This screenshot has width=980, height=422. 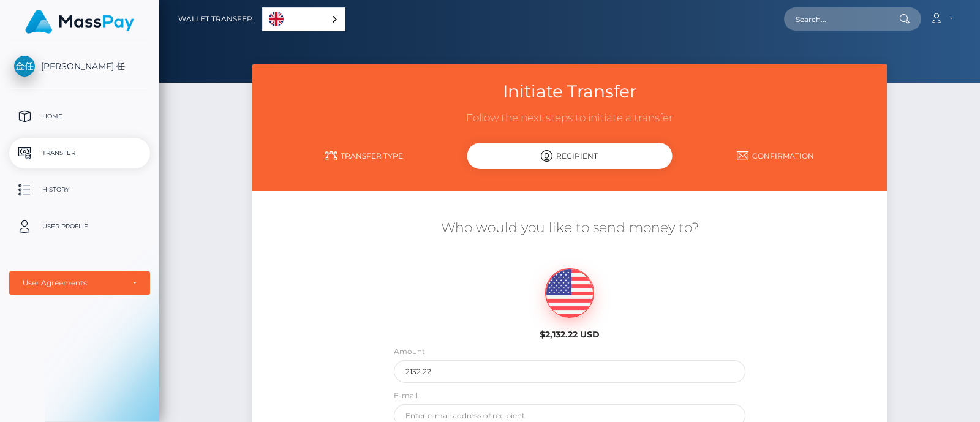 I want to click on a: History, so click(x=80, y=190).